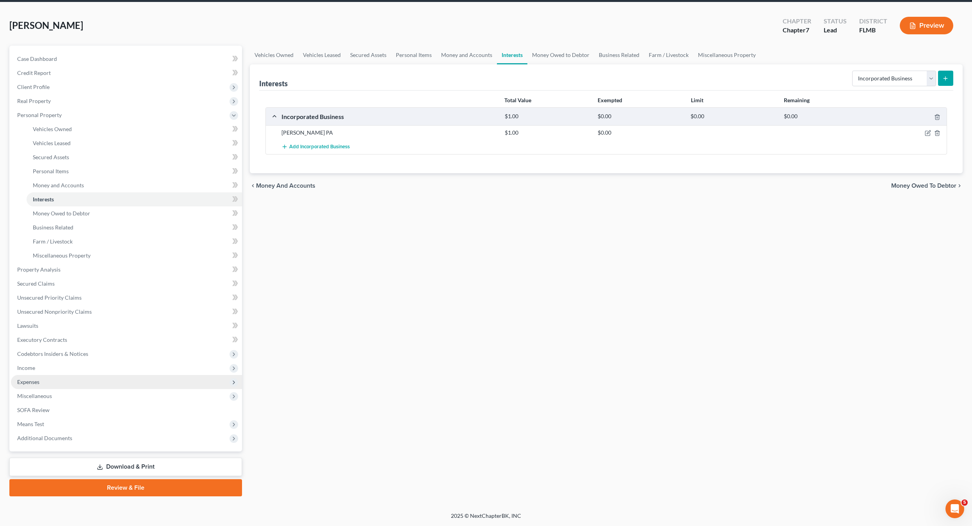 The image size is (972, 526). What do you see at coordinates (273, 83) in the screenshot?
I see `div: Interests` at bounding box center [273, 83].